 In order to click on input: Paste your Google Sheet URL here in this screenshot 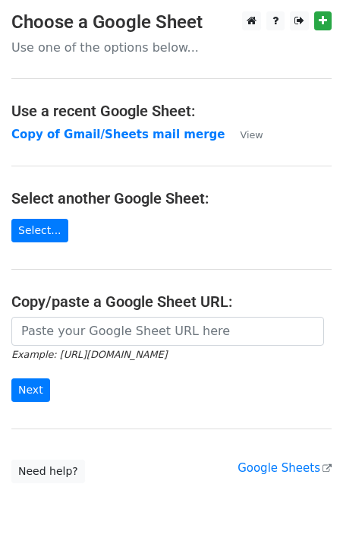, I will do `click(168, 331)`.